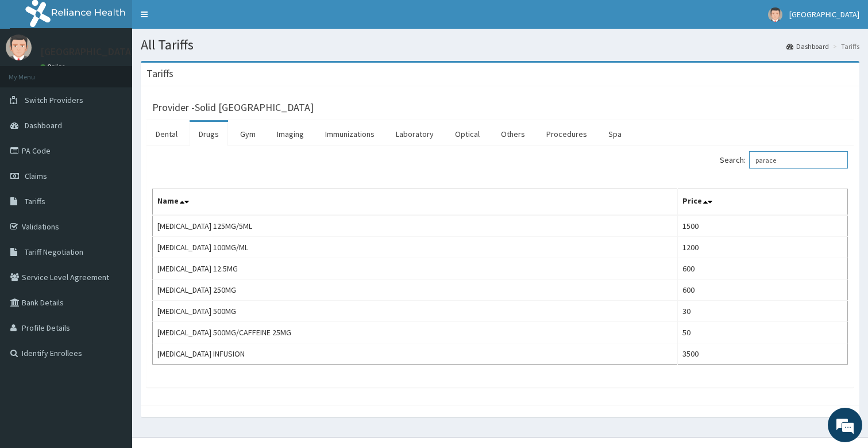  I want to click on th: Name, so click(415, 203).